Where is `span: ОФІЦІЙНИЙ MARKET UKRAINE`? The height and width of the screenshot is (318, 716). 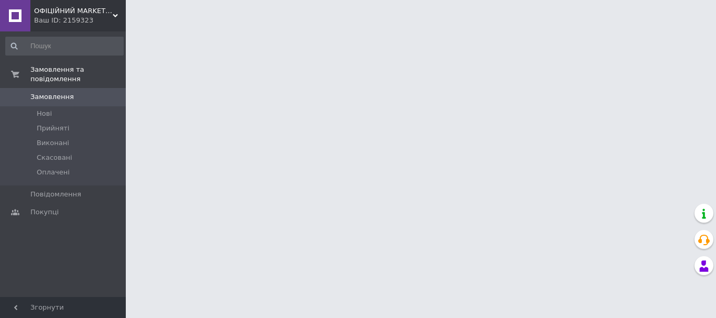 span: ОФІЦІЙНИЙ MARKET UKRAINE is located at coordinates (73, 11).